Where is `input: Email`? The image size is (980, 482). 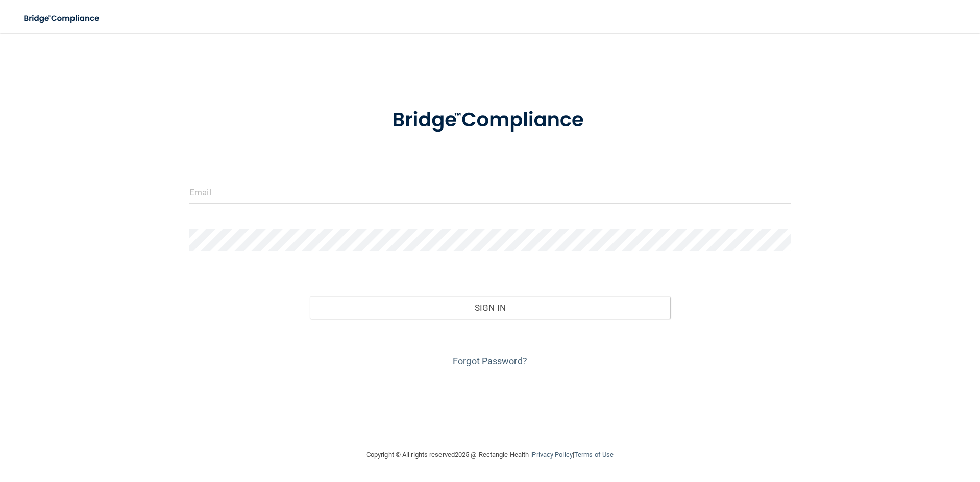
input: Email is located at coordinates (490, 192).